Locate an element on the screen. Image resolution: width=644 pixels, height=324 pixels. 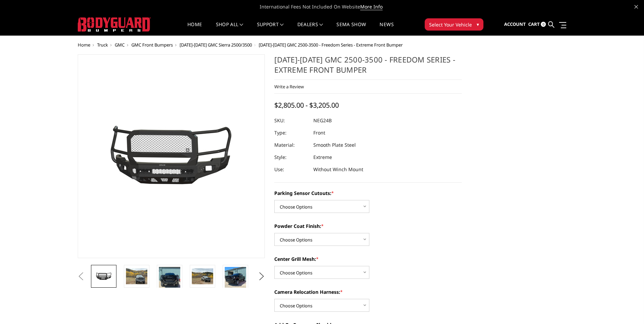
a: GMC Front Bumpers is located at coordinates (152, 45).